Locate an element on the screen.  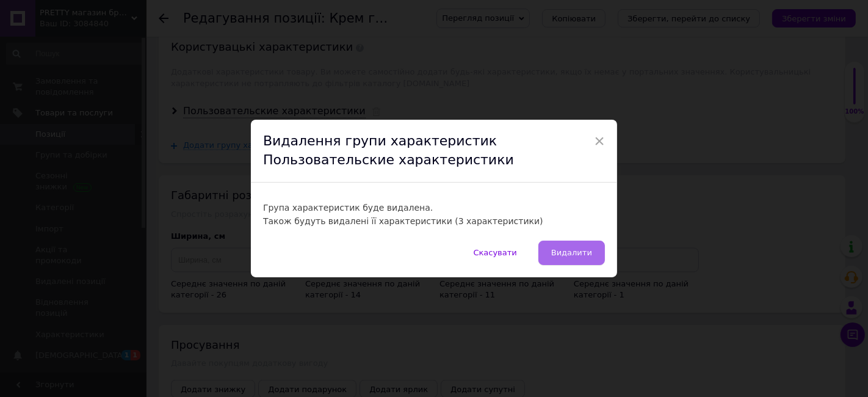
div: Видалення групи характеристик Пользовательские характеристики is located at coordinates (434, 151).